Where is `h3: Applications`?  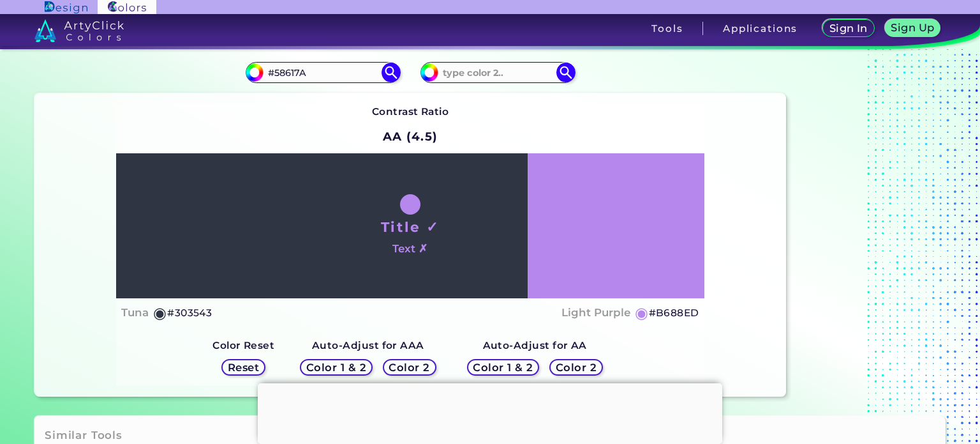 h3: Applications is located at coordinates (760, 28).